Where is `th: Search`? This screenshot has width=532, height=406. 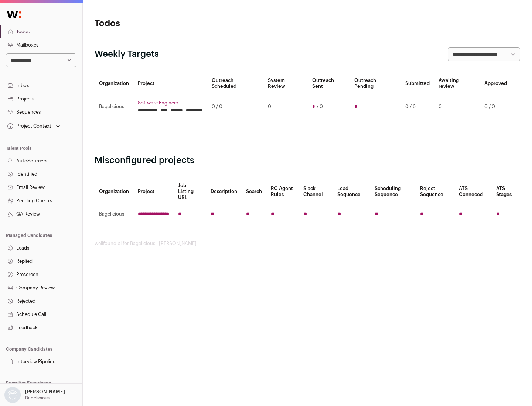
th: Search is located at coordinates (254, 192).